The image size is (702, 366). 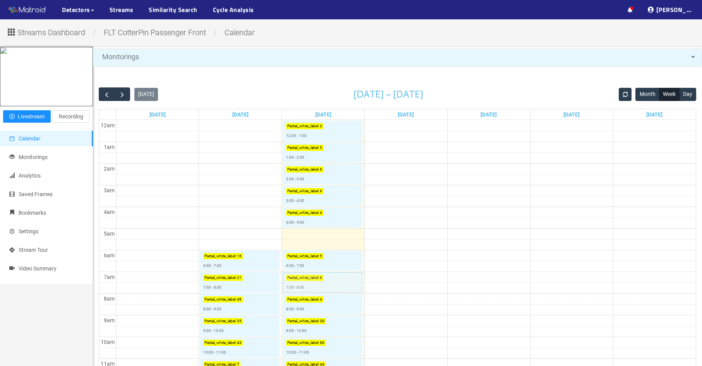 I want to click on img: Matroid logo, so click(x=27, y=10).